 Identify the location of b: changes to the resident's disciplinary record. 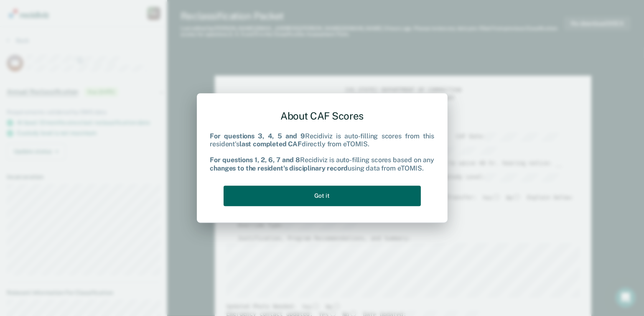
(279, 168).